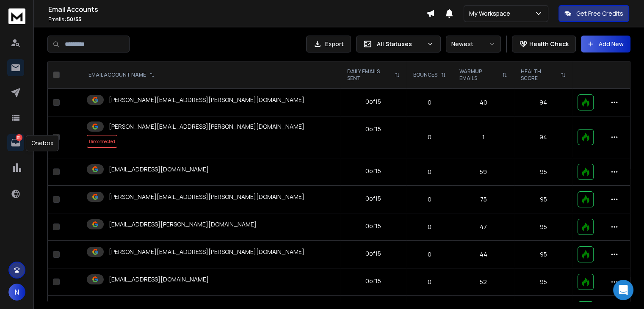  Describe the element at coordinates (425, 75) in the screenshot. I see `p: BOUNCES` at that location.